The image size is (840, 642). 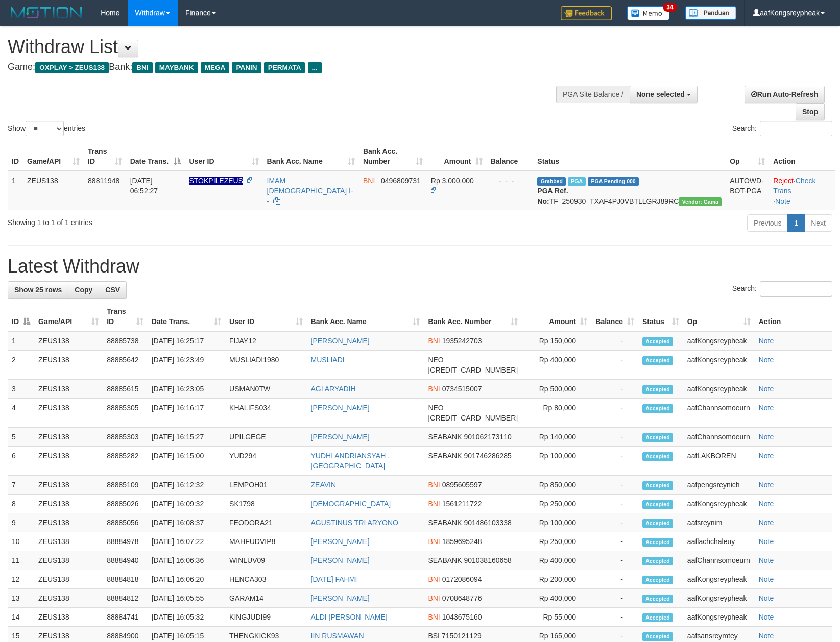 What do you see at coordinates (487, 437) in the screenshot?
I see `span: Copy 901062173110 to clipboard` at bounding box center [487, 437].